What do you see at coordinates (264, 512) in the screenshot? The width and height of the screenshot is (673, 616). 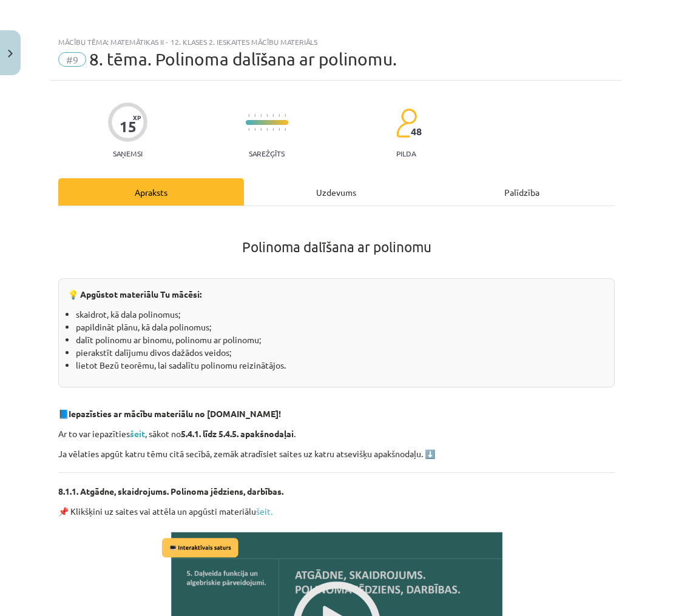 I see `a: šeit.` at bounding box center [264, 512].